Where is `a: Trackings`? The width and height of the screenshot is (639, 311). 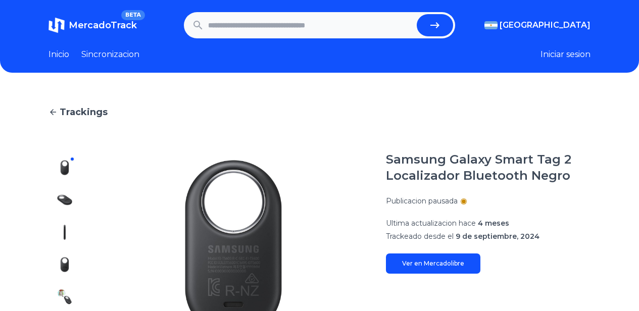 a: Trackings is located at coordinates (319, 112).